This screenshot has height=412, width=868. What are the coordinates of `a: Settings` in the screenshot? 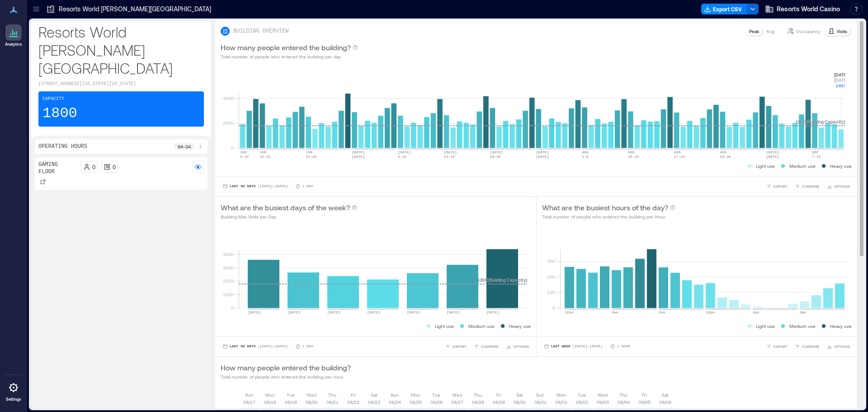 It's located at (13, 391).